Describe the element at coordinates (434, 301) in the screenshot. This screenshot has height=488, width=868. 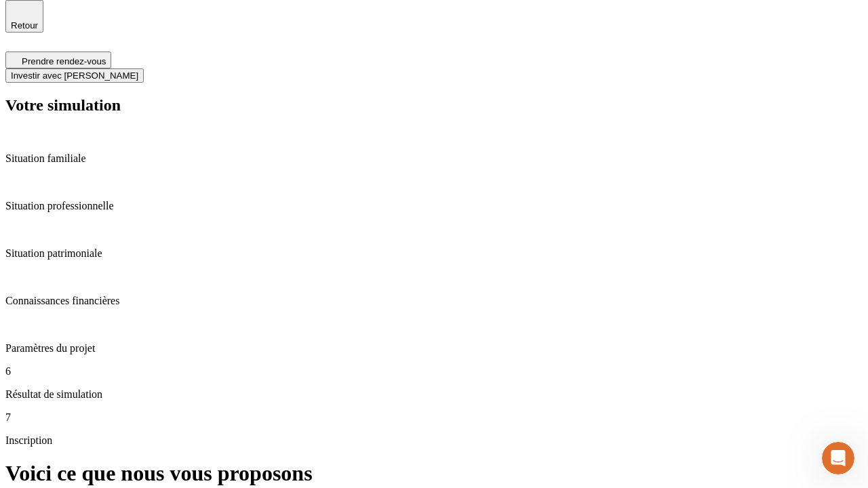
I see `p: Connaissances financières` at that location.